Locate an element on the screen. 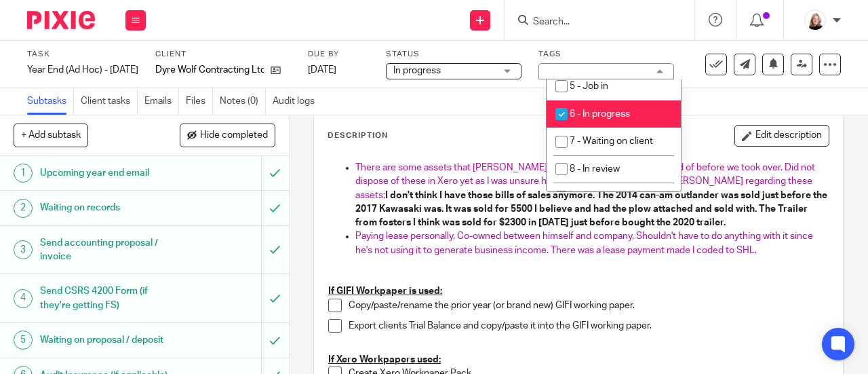  div: 1 is located at coordinates (23, 173).